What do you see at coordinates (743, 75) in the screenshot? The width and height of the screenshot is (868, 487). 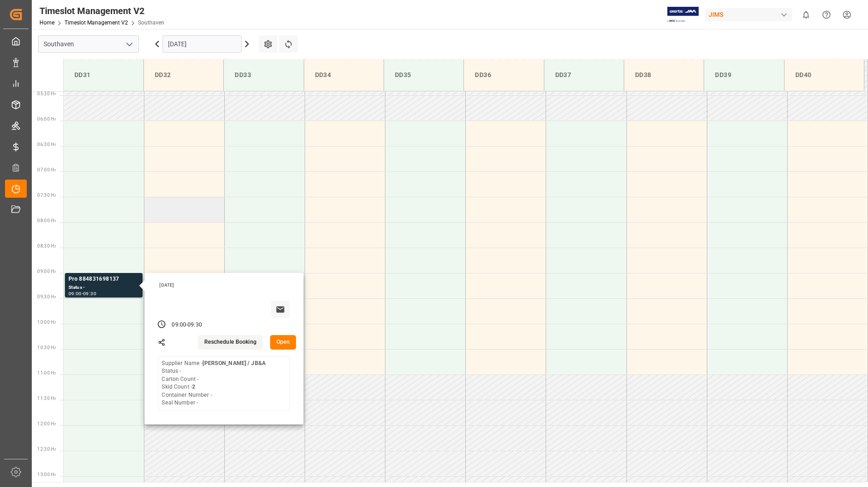 I see `div: DD39` at bounding box center [743, 75].